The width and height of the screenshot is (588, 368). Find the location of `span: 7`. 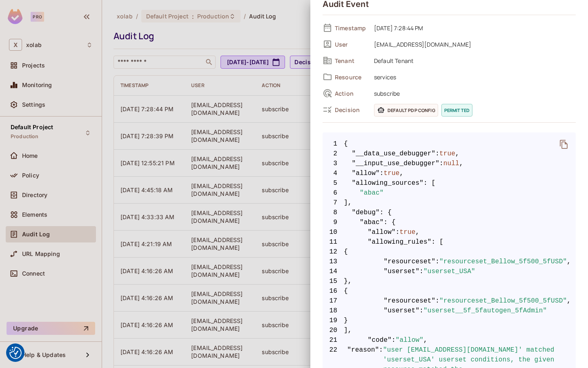

span: 7 is located at coordinates (333, 203).